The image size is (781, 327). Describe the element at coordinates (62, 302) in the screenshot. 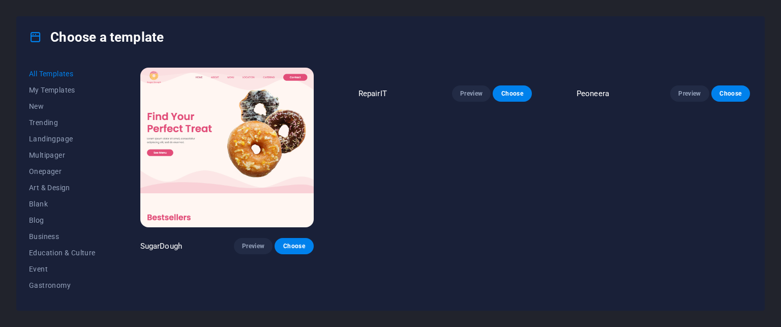

I see `span: Health` at that location.